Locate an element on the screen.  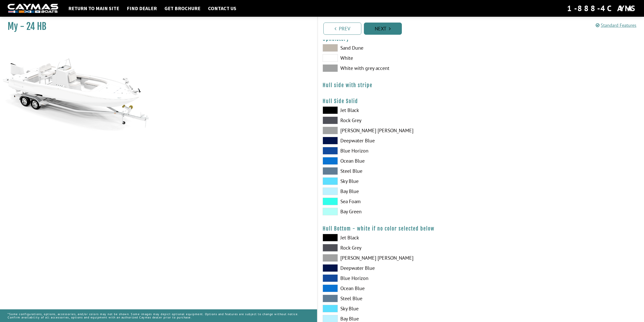
a: Return to main site is located at coordinates (93, 8).